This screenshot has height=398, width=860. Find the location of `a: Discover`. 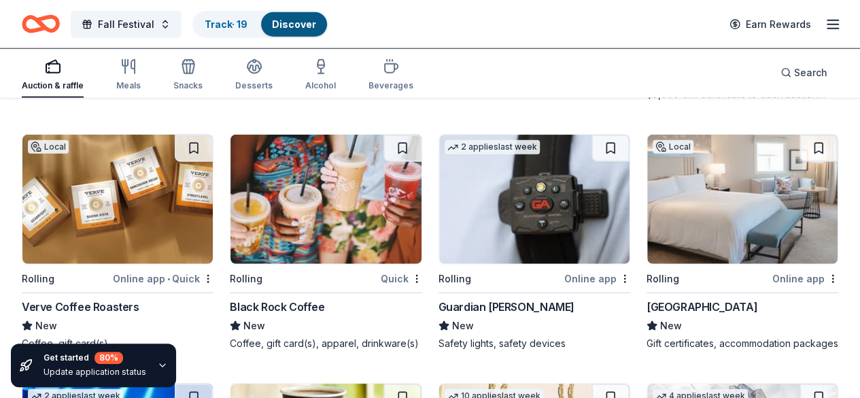

a: Discover is located at coordinates (294, 24).